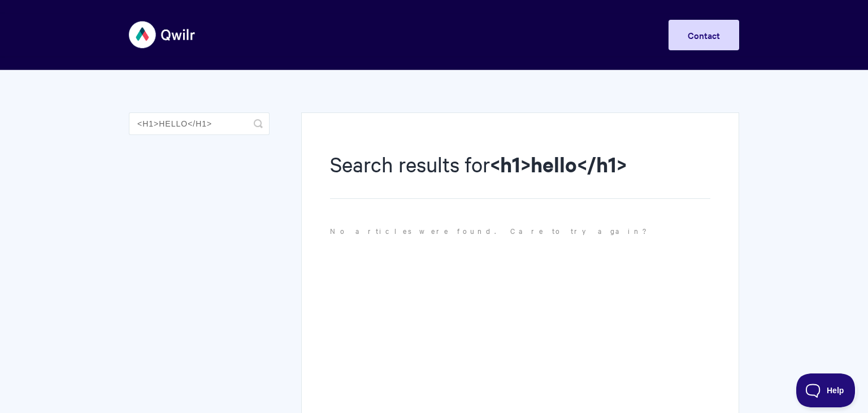 The height and width of the screenshot is (413, 868). What do you see at coordinates (704, 35) in the screenshot?
I see `a: Contact` at bounding box center [704, 35].